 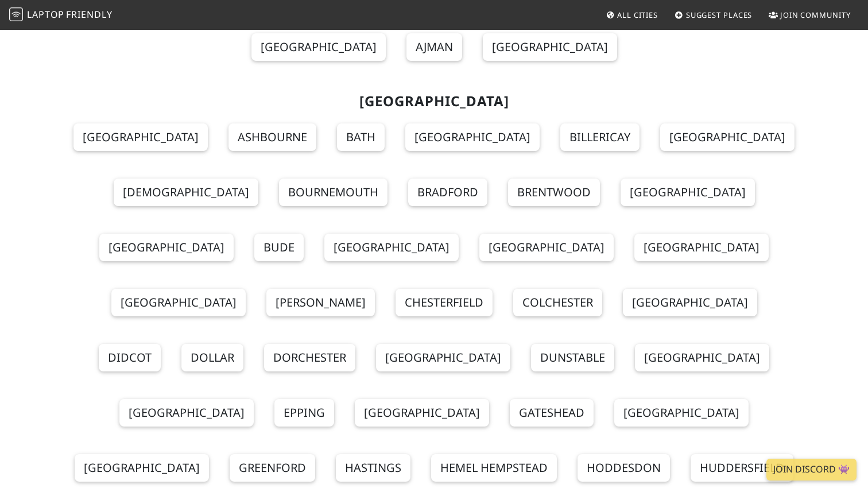 I want to click on span: Laptop, so click(x=45, y=14).